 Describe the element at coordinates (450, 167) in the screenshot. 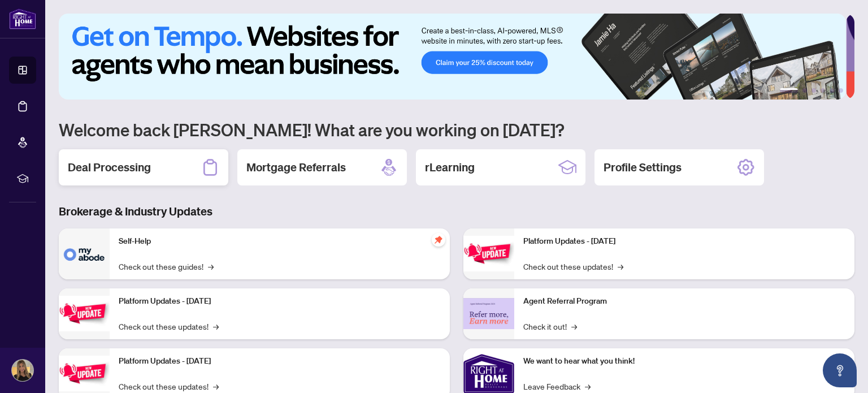

I see `h2: rLearning` at that location.